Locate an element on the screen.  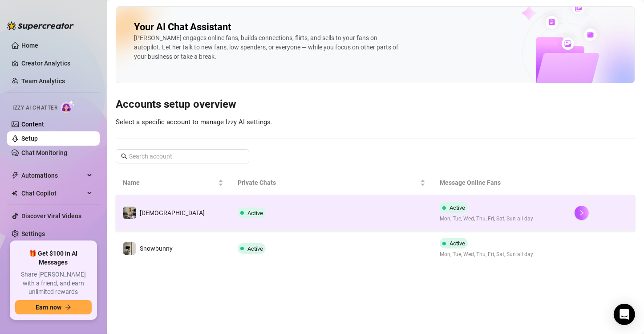
span: 🎁 Get $100 in AI Messages is located at coordinates (53, 258).